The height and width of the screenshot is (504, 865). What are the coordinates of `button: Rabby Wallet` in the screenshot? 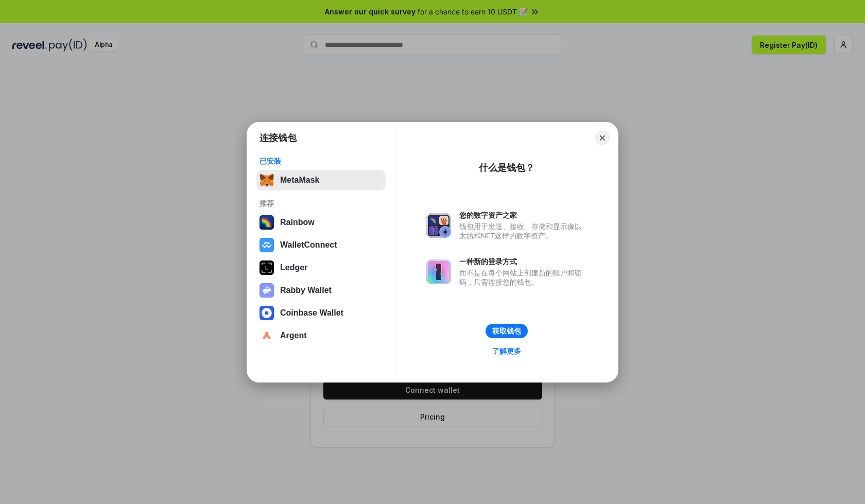 It's located at (321, 290).